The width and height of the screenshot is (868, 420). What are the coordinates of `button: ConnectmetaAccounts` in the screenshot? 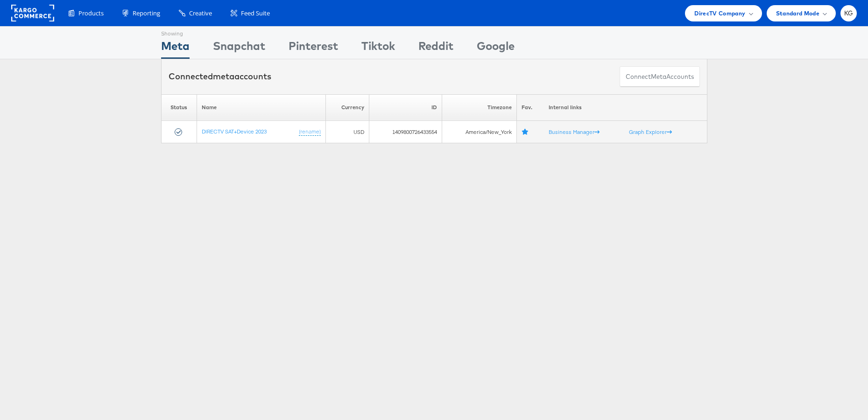 It's located at (660, 76).